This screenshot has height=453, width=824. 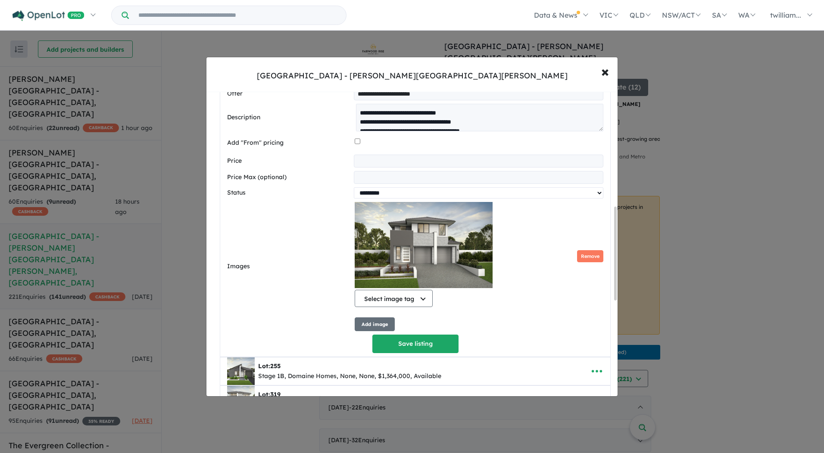 What do you see at coordinates (289, 143) in the screenshot?
I see `label: Add "From" pricing` at bounding box center [289, 143].